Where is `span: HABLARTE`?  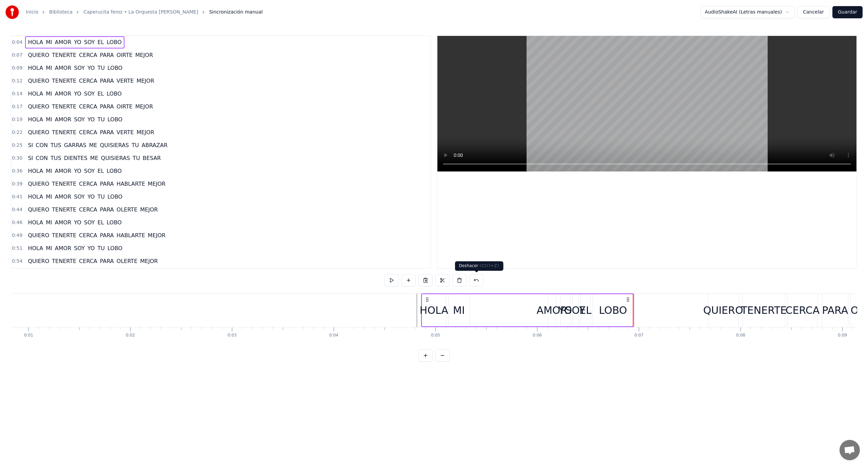
span: HABLARTE is located at coordinates (131, 184).